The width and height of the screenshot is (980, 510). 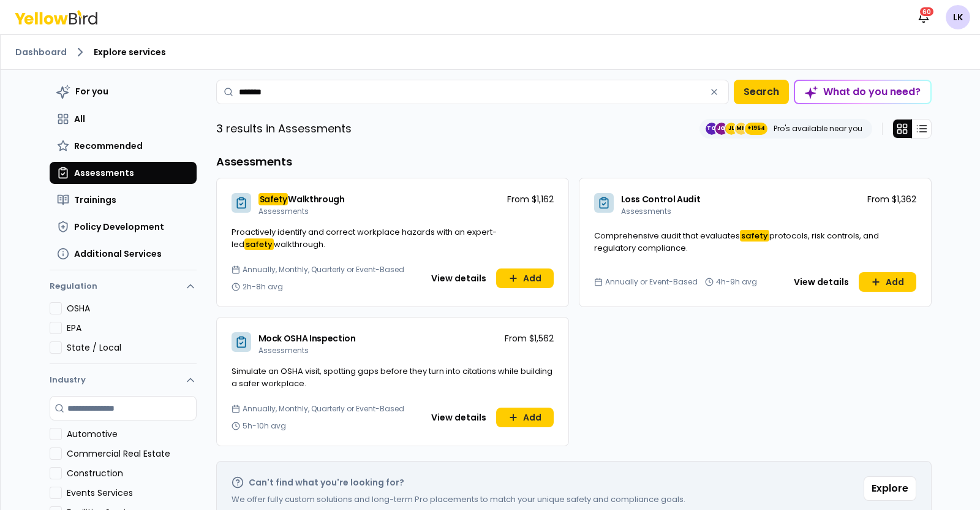 I want to click on span: Mock OSHA Inspection, so click(x=307, y=339).